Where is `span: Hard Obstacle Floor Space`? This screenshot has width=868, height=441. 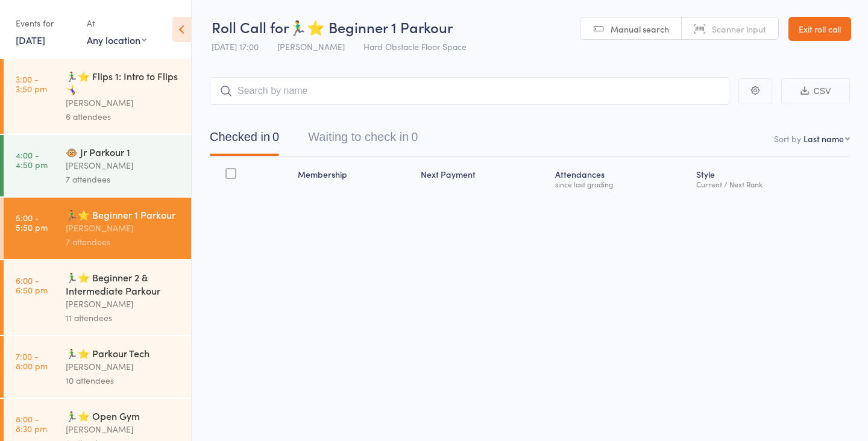
span: Hard Obstacle Floor Space is located at coordinates (415, 47).